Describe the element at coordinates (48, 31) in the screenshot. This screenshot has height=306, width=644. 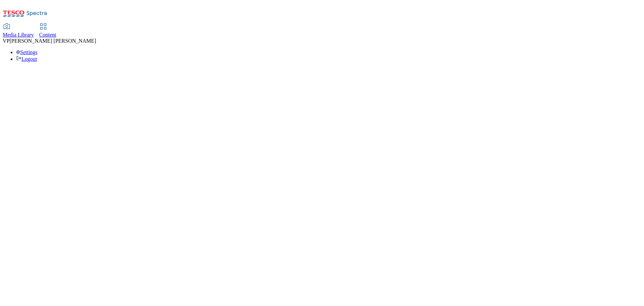
I see `a: Content` at that location.